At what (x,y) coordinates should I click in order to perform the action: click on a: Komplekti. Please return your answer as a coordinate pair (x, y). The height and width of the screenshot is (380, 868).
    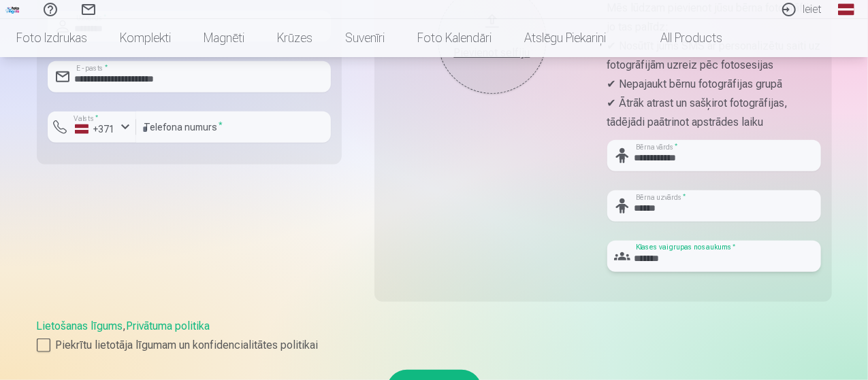
    Looking at the image, I should click on (145, 38).